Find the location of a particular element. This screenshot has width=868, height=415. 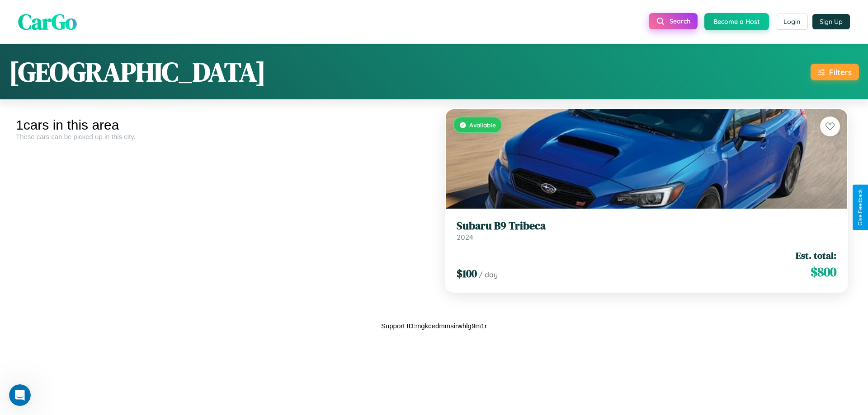

button: Search is located at coordinates (673, 21).